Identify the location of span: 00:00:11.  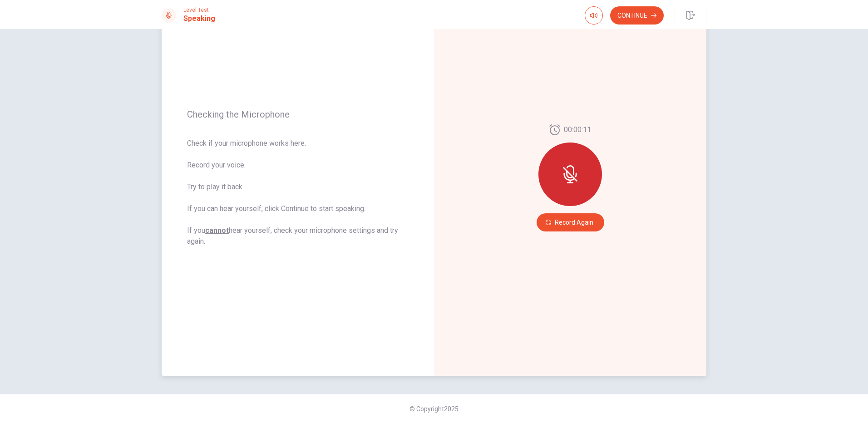
(578, 130).